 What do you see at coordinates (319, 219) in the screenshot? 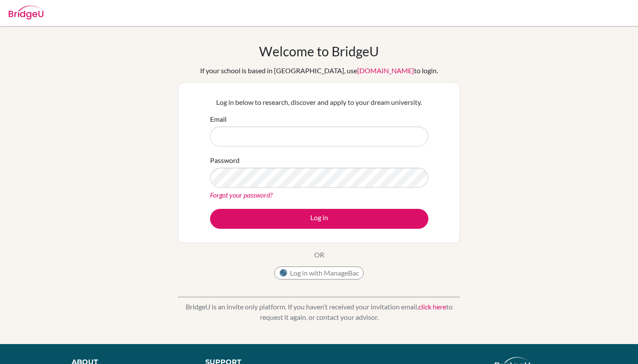
I see `button: Log in` at bounding box center [319, 219].